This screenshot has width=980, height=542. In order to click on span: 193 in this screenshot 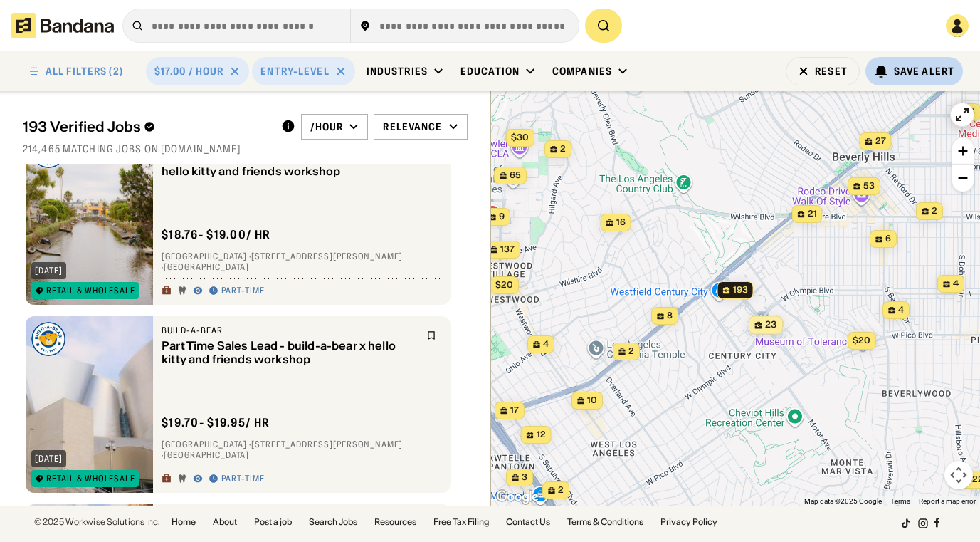, I will do `click(740, 290)`.